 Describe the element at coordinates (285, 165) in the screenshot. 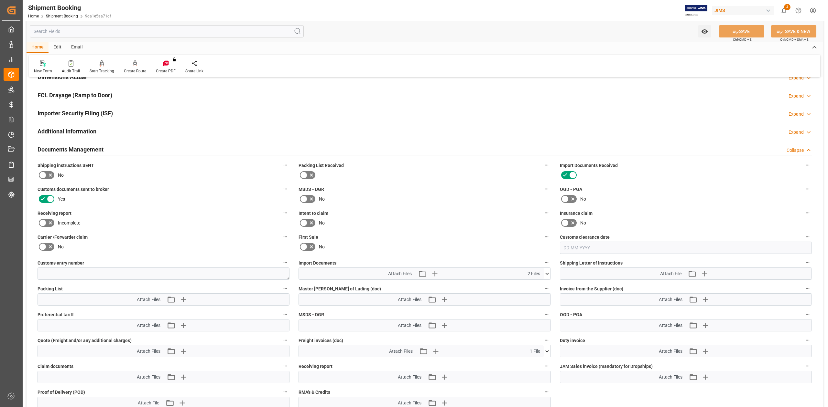

I see `button: Shipping instructions SENT` at that location.